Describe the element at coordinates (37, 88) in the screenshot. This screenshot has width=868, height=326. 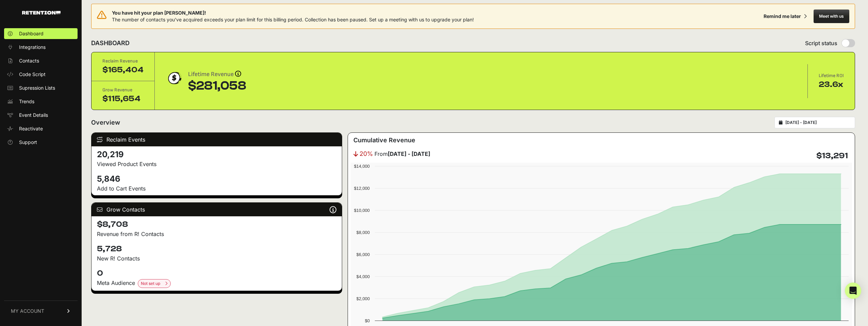
I see `span: Supression Lists` at that location.